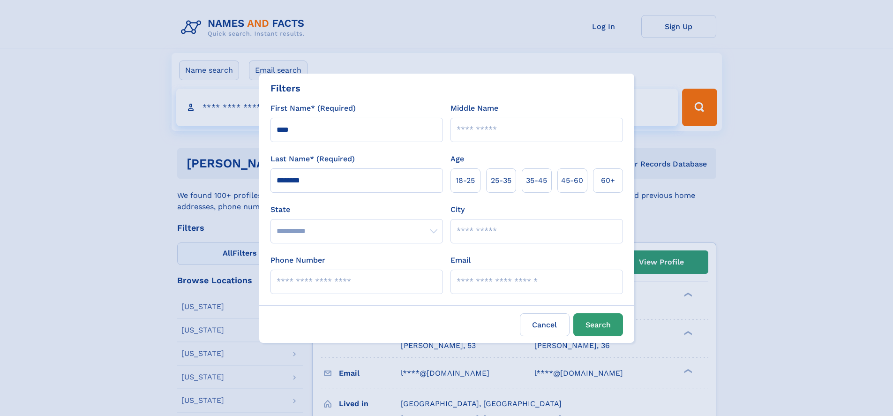 Image resolution: width=893 pixels, height=416 pixels. What do you see at coordinates (598, 325) in the screenshot?
I see `button: Search` at bounding box center [598, 325].